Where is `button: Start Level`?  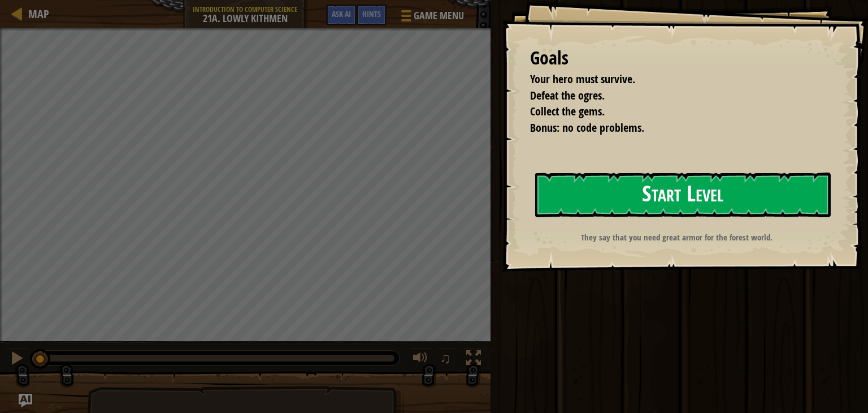
button: Start Level is located at coordinates (683, 195).